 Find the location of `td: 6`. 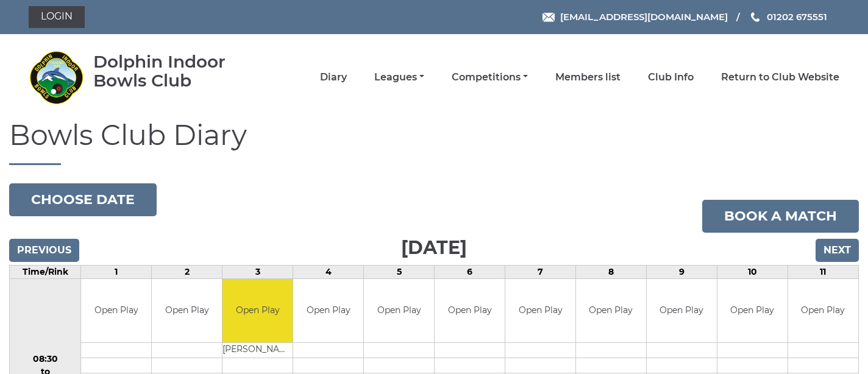

td: 6 is located at coordinates (470, 272).